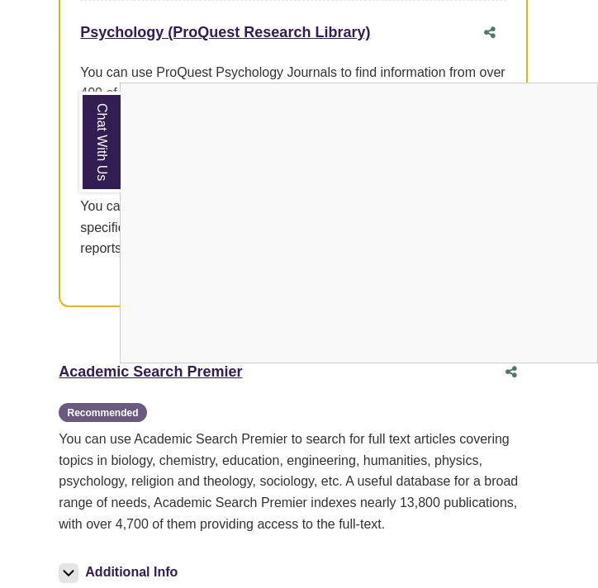 The width and height of the screenshot is (598, 588). Describe the element at coordinates (359, 223) in the screenshot. I see `div: Chat With Us` at that location.